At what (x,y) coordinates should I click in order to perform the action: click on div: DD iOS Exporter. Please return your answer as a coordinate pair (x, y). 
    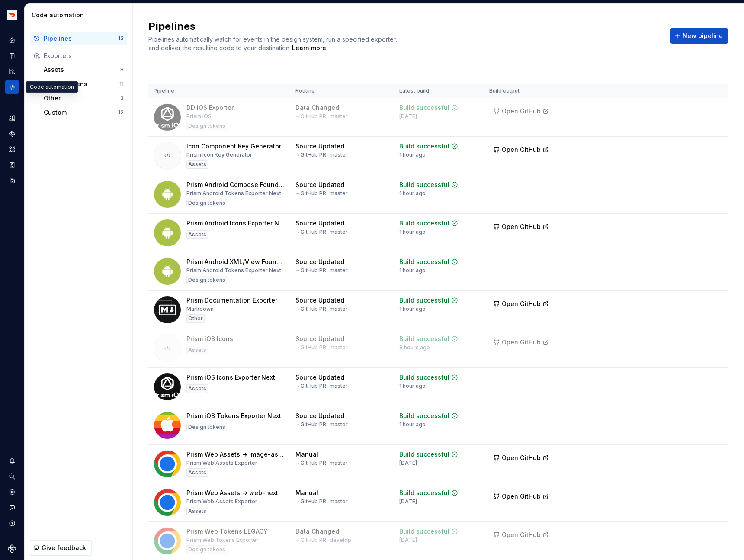
    Looking at the image, I should click on (210, 108).